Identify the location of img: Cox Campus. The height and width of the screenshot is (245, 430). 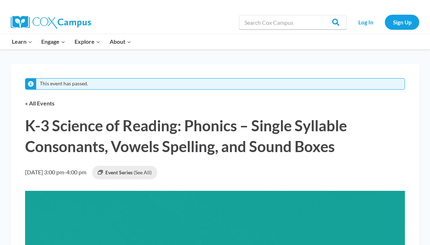
(51, 22).